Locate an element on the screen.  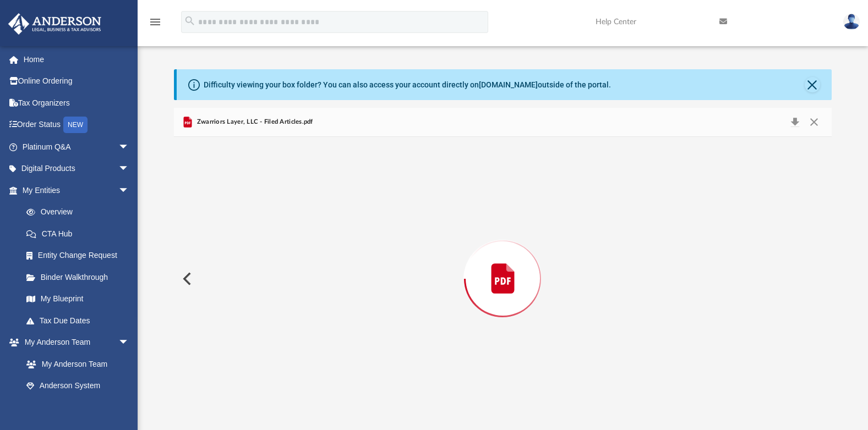
i: menu is located at coordinates (155, 22).